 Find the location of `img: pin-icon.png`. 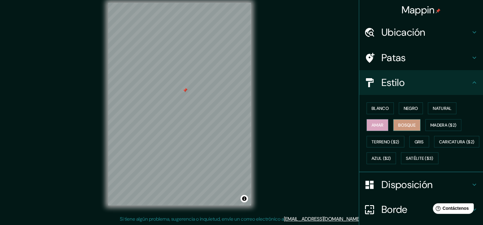

img: pin-icon.png is located at coordinates (438, 11).